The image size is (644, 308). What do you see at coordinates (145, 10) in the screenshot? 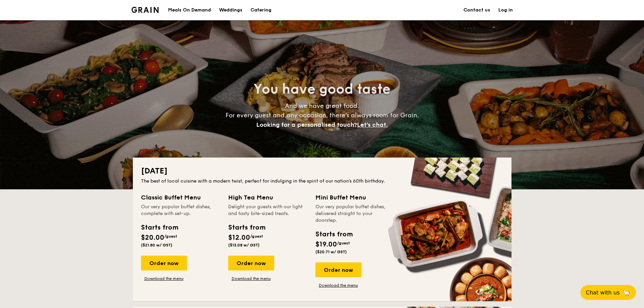
I see `a: Logotype` at bounding box center [145, 10].